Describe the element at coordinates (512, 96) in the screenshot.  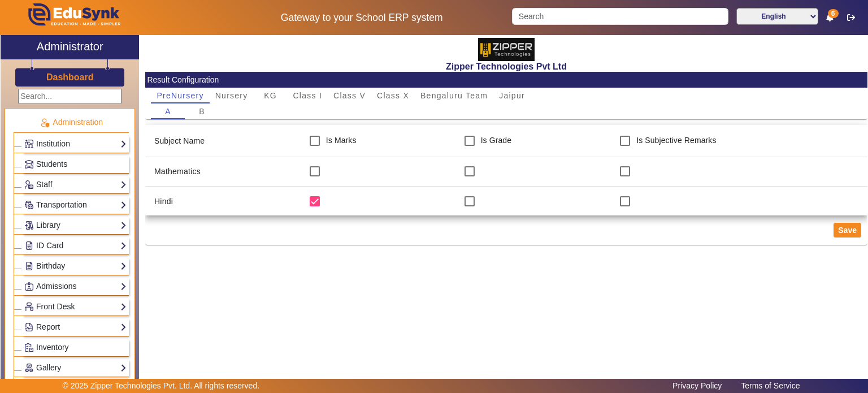
I see `span: Jaipur` at that location.